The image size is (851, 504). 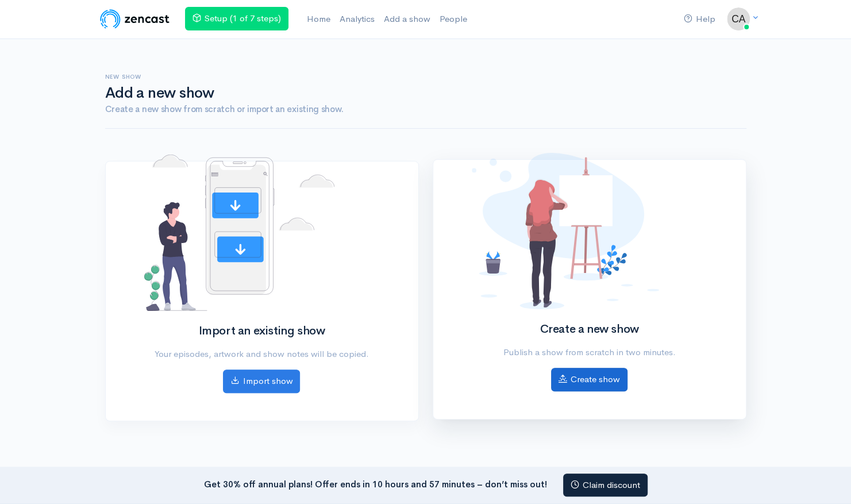 What do you see at coordinates (426, 93) in the screenshot?
I see `h1: Add a new show` at bounding box center [426, 93].